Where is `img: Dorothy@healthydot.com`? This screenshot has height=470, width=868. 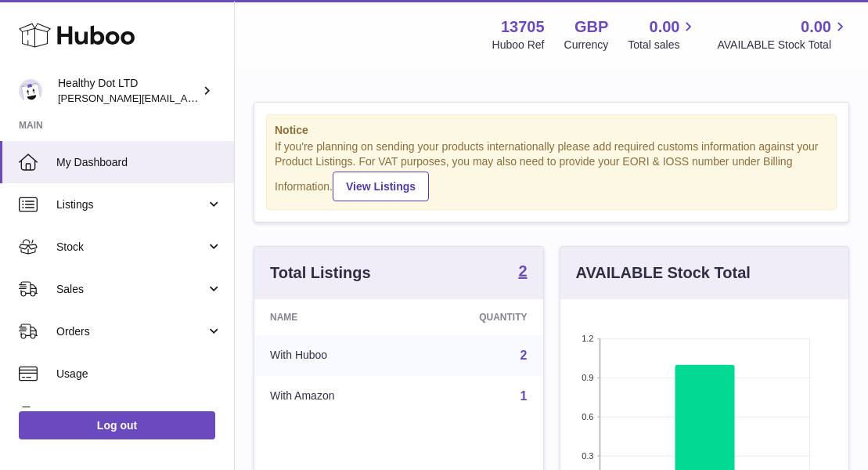 img: Dorothy@healthydot.com is located at coordinates (30, 91).